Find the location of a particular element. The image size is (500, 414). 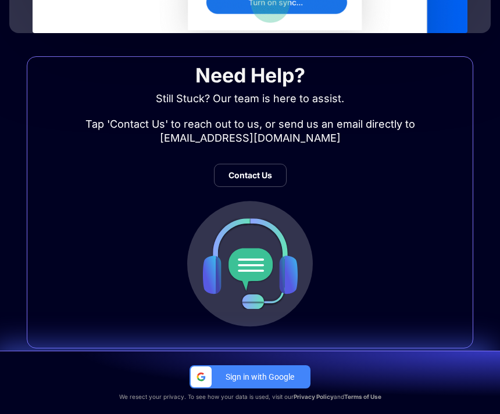

button: google-icSign in with Google is located at coordinates (250, 377).